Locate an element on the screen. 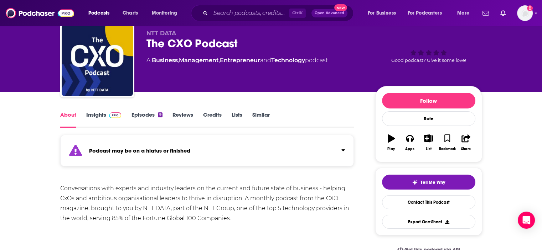 The height and width of the screenshot is (250, 542). svg: Add a profile image is located at coordinates (530, 8).